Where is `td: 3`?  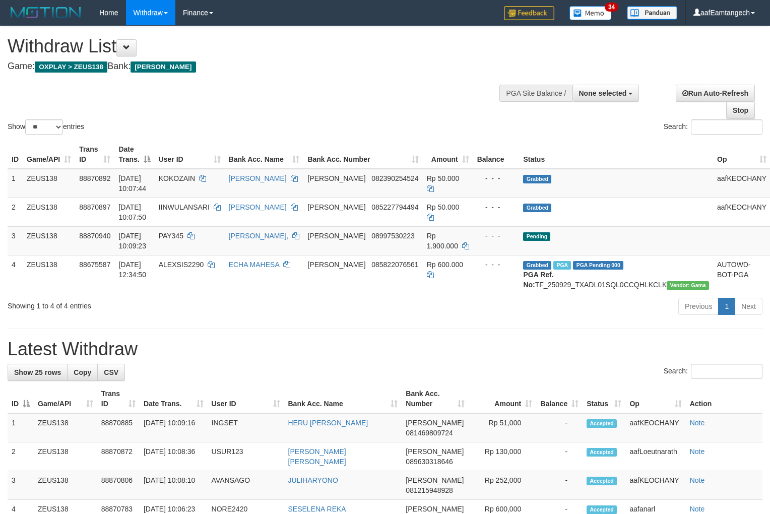 td: 3 is located at coordinates (15, 240).